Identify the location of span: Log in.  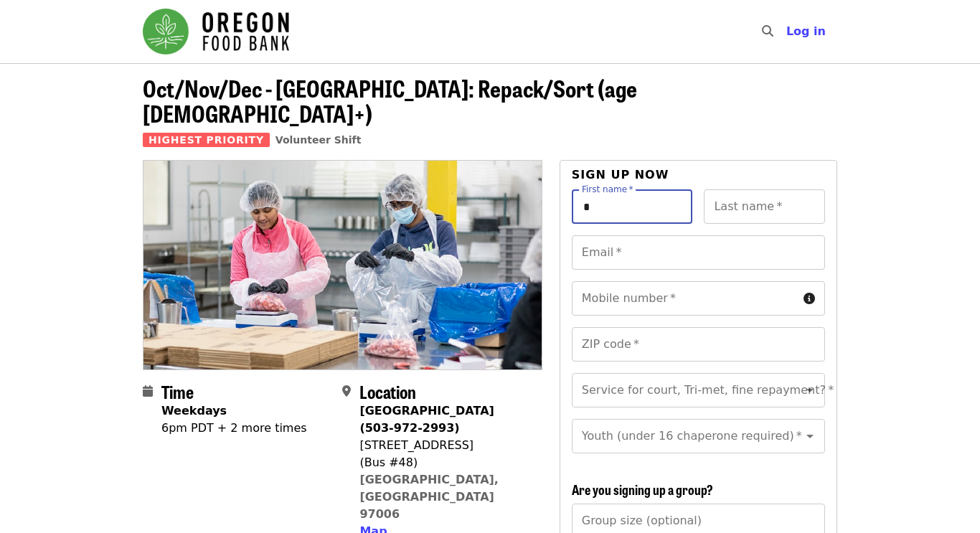
(806, 31).